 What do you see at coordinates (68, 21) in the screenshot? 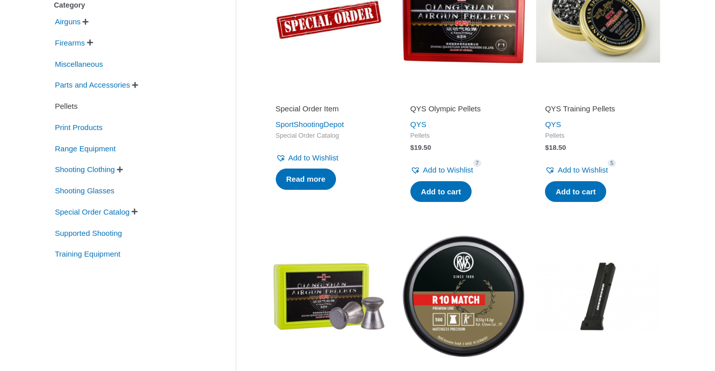
I see `a: Airguns` at bounding box center [68, 21].